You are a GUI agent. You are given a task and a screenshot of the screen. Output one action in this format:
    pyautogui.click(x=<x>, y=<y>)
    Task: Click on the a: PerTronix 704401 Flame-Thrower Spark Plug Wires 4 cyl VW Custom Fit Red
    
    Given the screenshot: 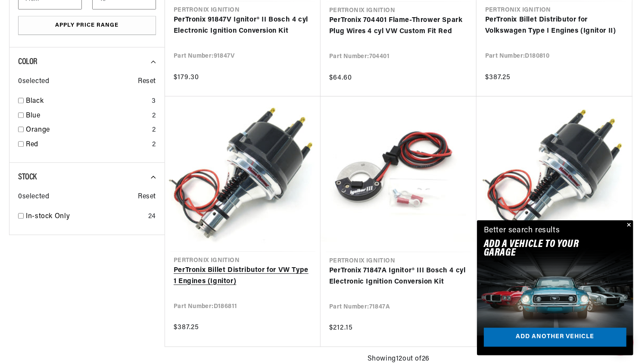 What is the action you would take?
    pyautogui.click(x=398, y=26)
    